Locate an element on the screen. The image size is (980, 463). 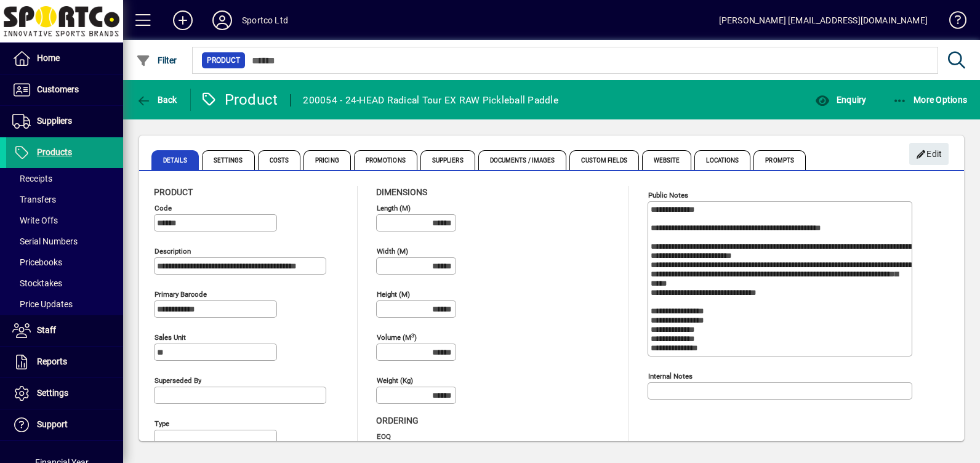
mat-label: Sales unit is located at coordinates (170, 337).